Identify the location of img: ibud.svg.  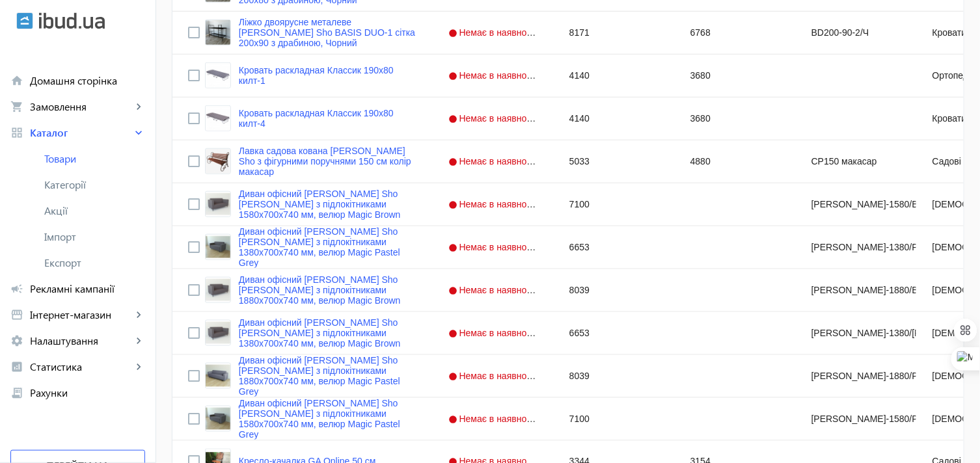
(25, 21).